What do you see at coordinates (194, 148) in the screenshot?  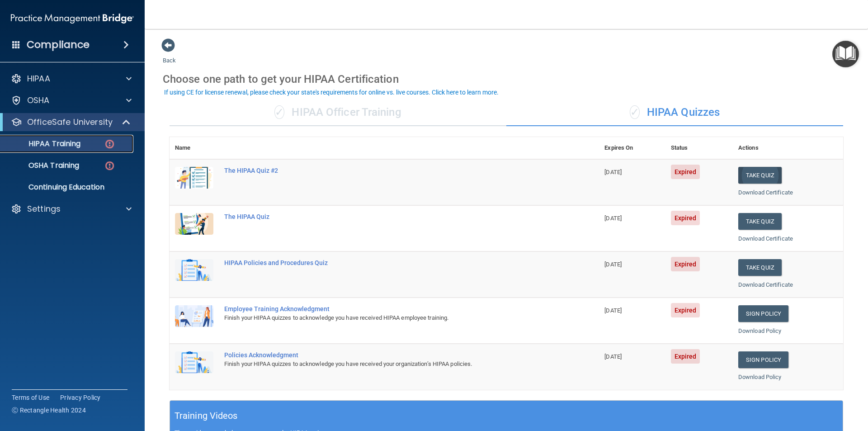 I see `th: Name` at bounding box center [194, 148].